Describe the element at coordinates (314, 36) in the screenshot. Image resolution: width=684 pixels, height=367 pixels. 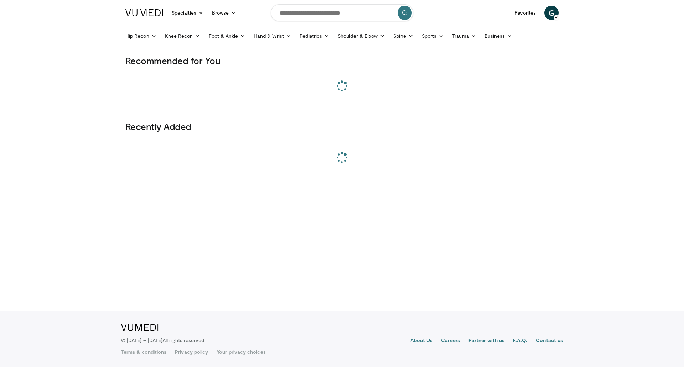
I see `a: Pediatrics` at that location.